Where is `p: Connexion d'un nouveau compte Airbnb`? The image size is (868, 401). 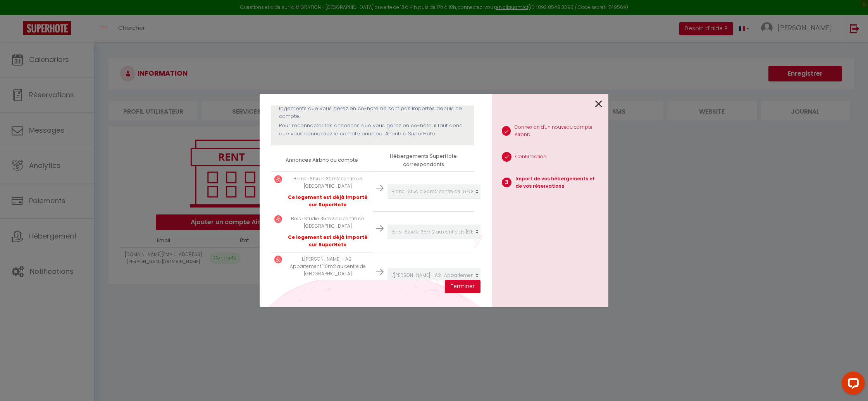
p: Connexion d'un nouveau compte Airbnb is located at coordinates (558, 131).